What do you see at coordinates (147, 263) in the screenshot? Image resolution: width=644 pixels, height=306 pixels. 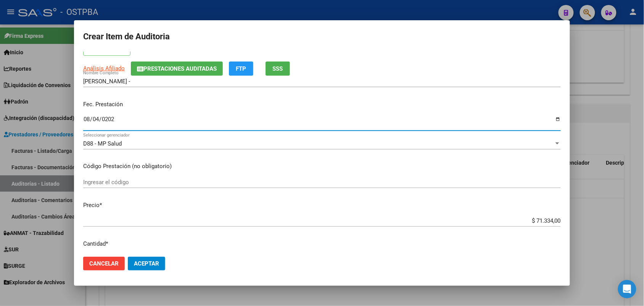 I see `button: Aceptar` at bounding box center [147, 263].